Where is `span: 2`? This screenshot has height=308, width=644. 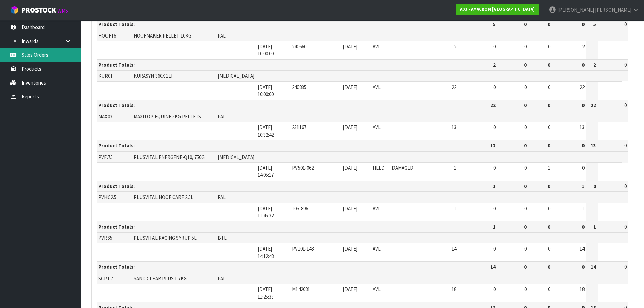 span: 2 is located at coordinates (583, 46).